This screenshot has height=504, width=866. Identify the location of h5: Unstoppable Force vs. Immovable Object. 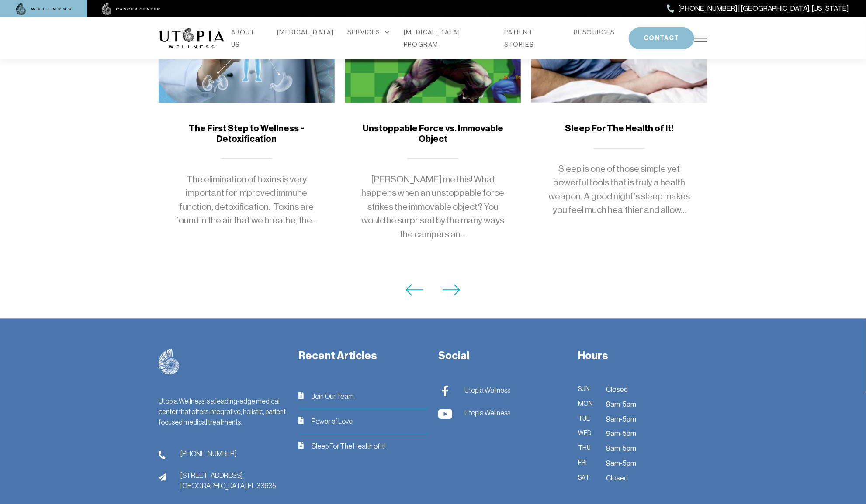
(433, 134).